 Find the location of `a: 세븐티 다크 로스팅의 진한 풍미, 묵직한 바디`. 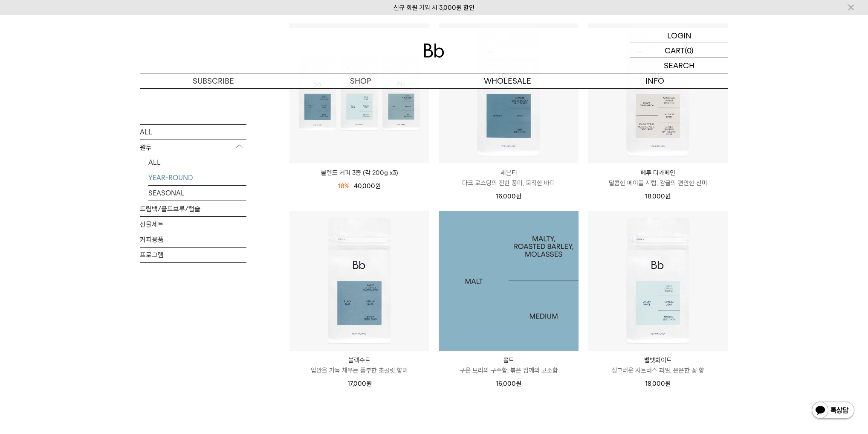

a: 세븐티 다크 로스팅의 진한 풍미, 묵직한 바디 is located at coordinates (509, 178).